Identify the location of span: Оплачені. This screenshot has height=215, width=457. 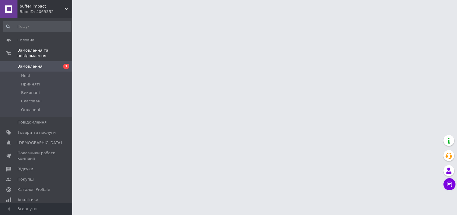
(30, 110).